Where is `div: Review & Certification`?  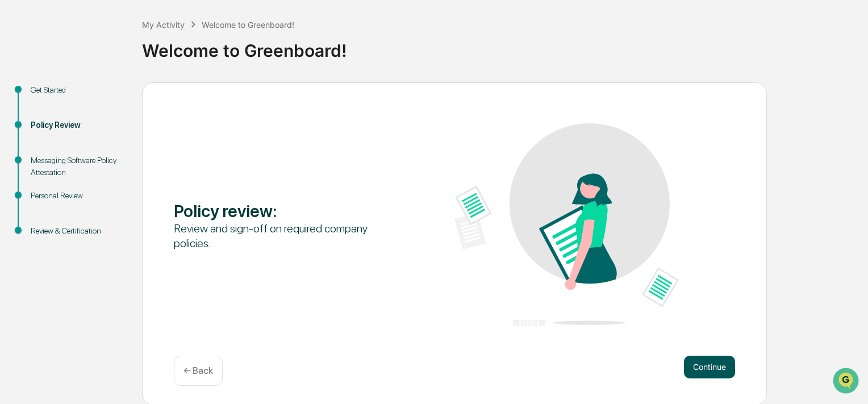
div: Review & Certification is located at coordinates (77, 231).